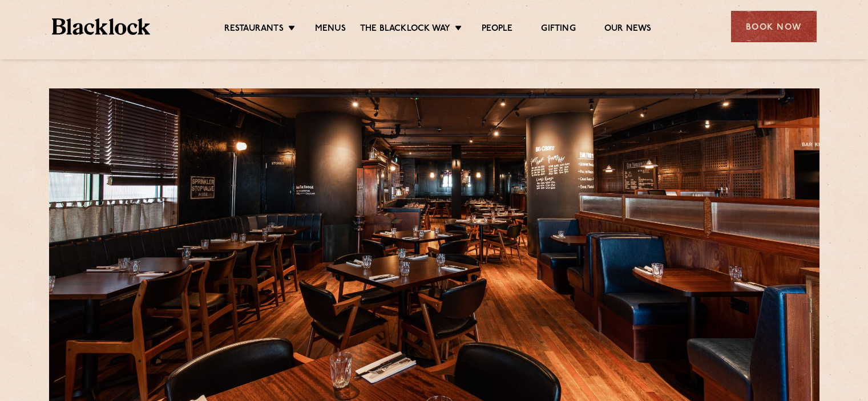 The height and width of the screenshot is (401, 868). What do you see at coordinates (101, 26) in the screenshot?
I see `img: BL_Textured_Logo-footer-cropped.svg` at bounding box center [101, 26].